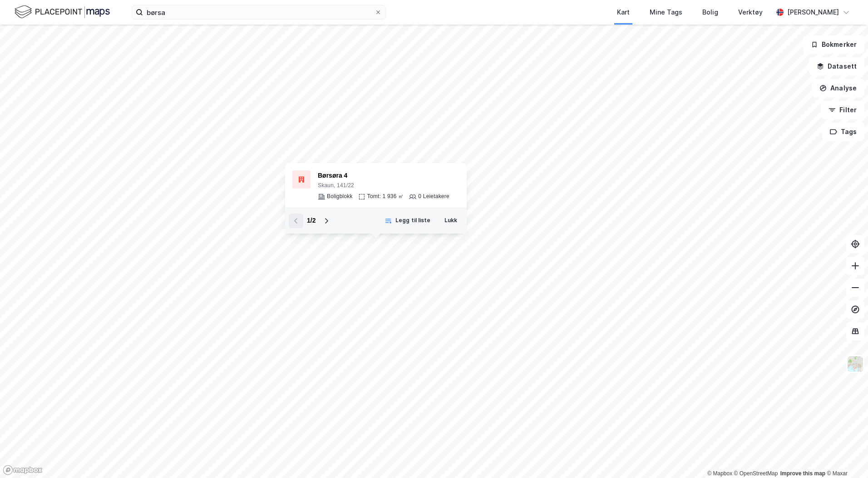  Describe the element at coordinates (259, 12) in the screenshot. I see `input: Søk på adresse, matrikkel, gårdeiere, leietakere eller personer` at that location.